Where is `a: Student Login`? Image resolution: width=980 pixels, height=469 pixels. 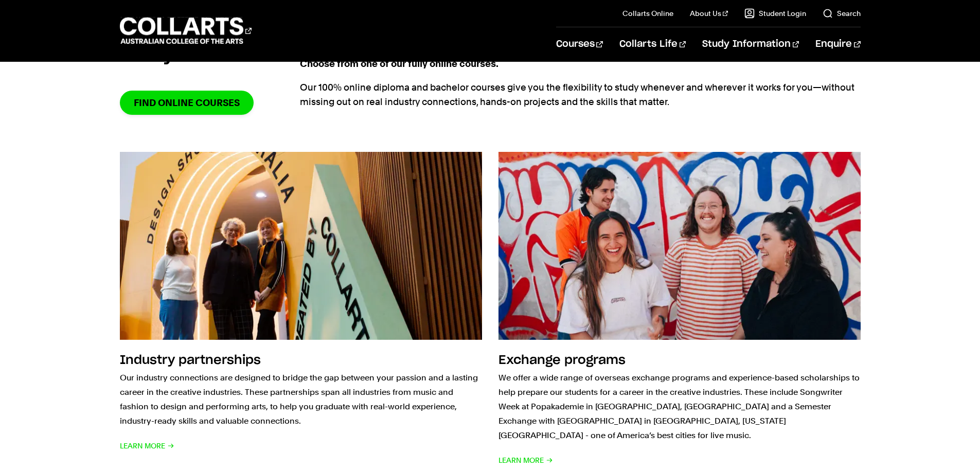
a: Student Login is located at coordinates (775, 13).